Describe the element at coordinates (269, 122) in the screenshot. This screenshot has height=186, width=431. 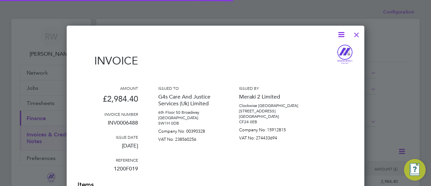
I see `p: CF24 0EB` at that location.